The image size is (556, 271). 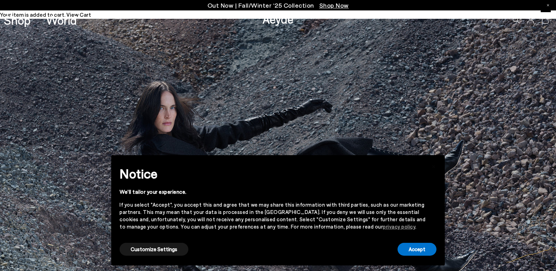 What do you see at coordinates (272, 191) in the screenshot?
I see `div: We'll tailor your experience.` at bounding box center [272, 191].